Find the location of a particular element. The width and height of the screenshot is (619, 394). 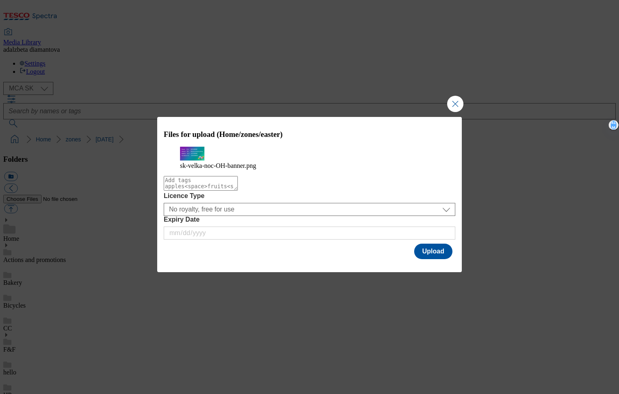

button: Upload is located at coordinates (434, 251).